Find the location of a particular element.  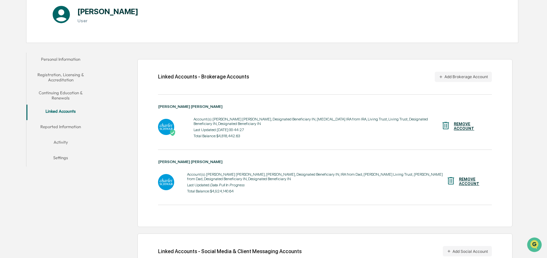

img: 1746055101610-c473b297-6a78-478c-a979-82029cc54cd1 is located at coordinates (12, 55).